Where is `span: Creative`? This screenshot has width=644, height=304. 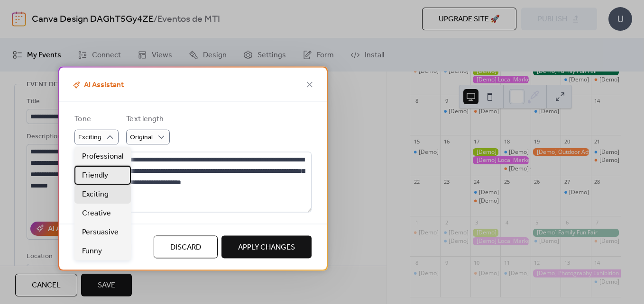
span: Creative is located at coordinates (96, 214).